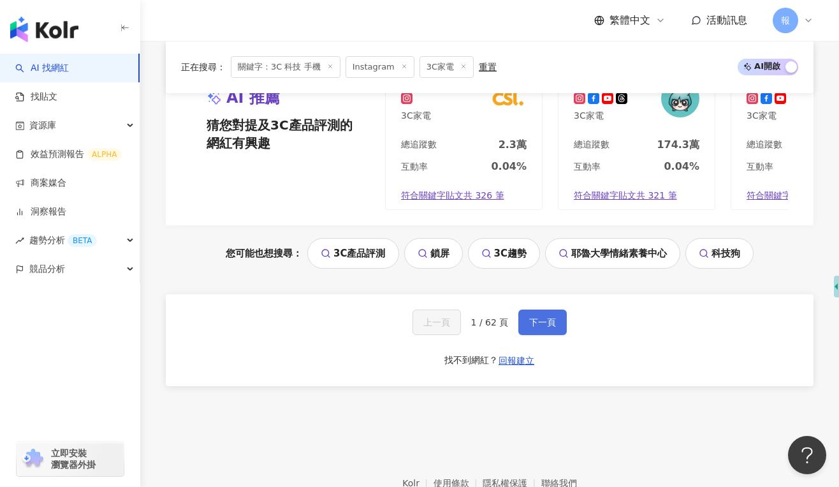  I want to click on span: 競品分析, so click(47, 269).